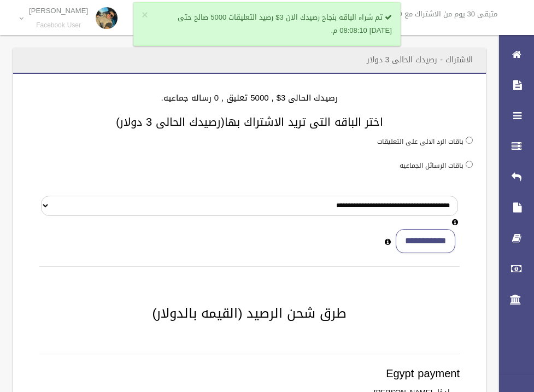 The image size is (534, 392). Describe the element at coordinates (420, 60) in the screenshot. I see `header: الاشتراك - رصيدك الحالى 3 دولار` at that location.